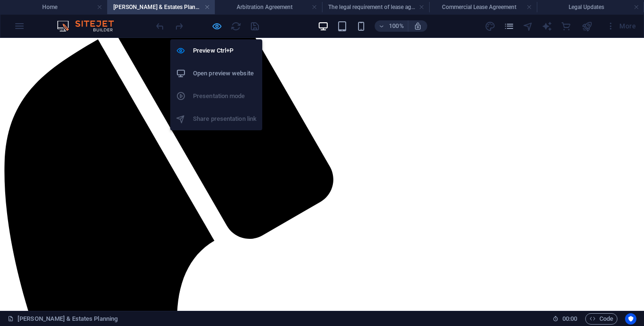 This screenshot has height=326, width=644. What do you see at coordinates (509, 26) in the screenshot?
I see `button: pages` at bounding box center [509, 26].